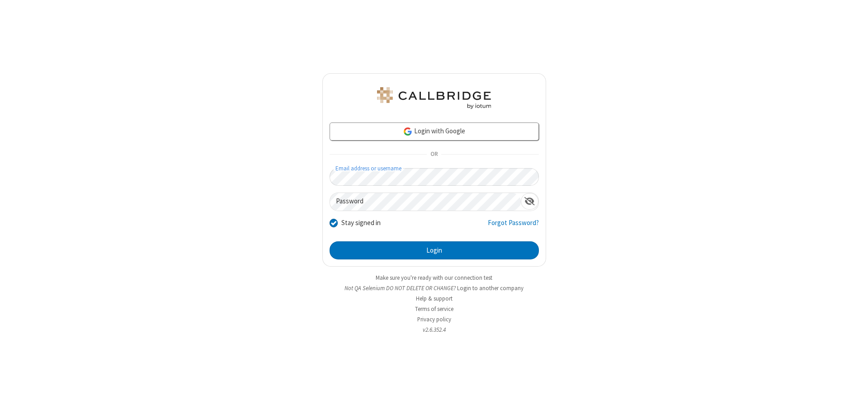 Image resolution: width=868 pixels, height=414 pixels. What do you see at coordinates (434, 287) in the screenshot?
I see `li: Not QA Selenium DO NOT DELETE OR CHANGE?` at bounding box center [434, 287].